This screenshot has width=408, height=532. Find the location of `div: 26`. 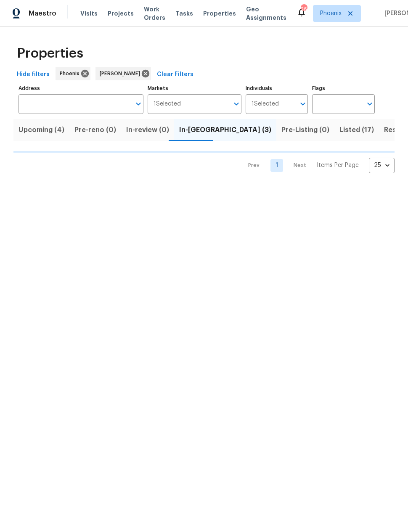

div: 26 is located at coordinates (304, 9).